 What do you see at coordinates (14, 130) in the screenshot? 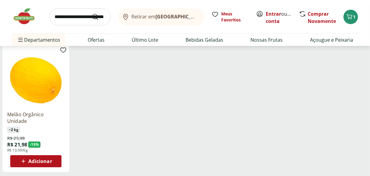
I see `span: ~ 2 kg` at bounding box center [14, 130].